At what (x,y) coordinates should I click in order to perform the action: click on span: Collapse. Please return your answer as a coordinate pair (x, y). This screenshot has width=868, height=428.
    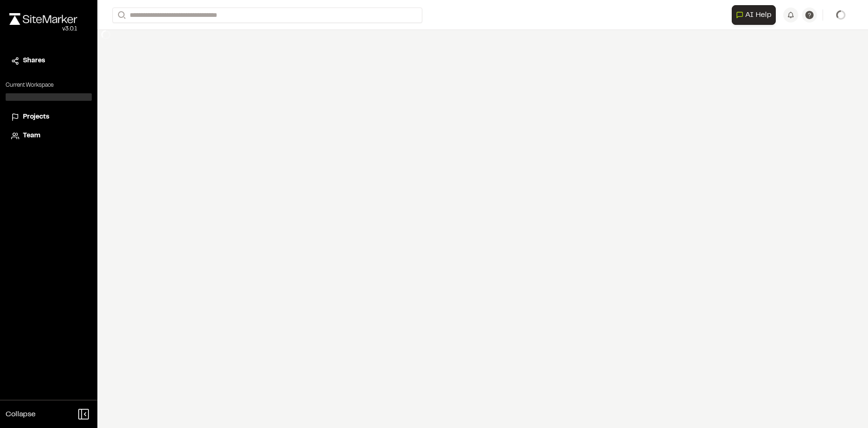
    Looking at the image, I should click on (20, 415).